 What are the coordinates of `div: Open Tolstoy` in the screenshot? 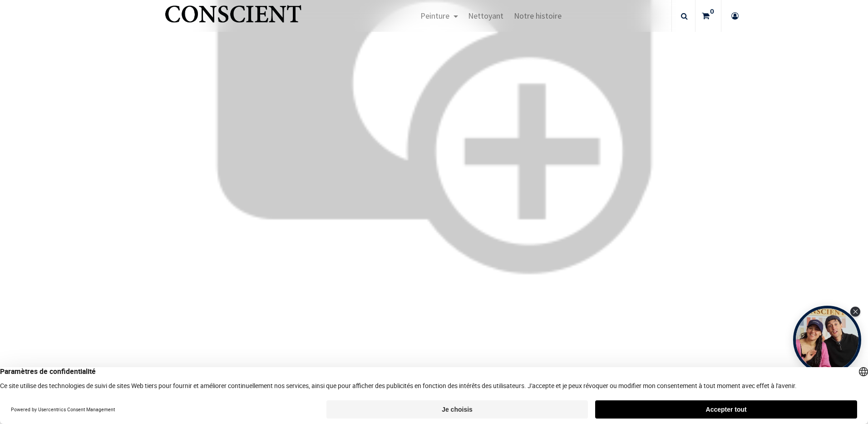 It's located at (827, 339).